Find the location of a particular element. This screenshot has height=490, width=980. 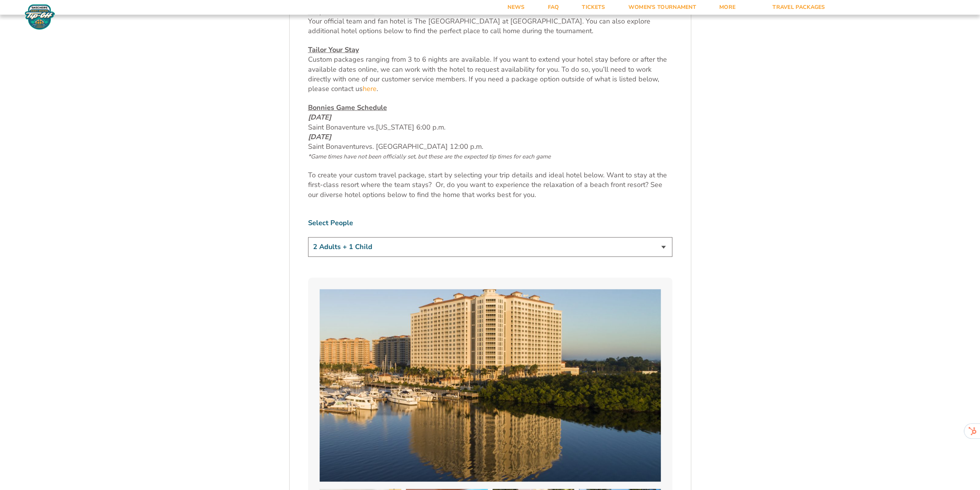

label: Select People is located at coordinates (490, 223).